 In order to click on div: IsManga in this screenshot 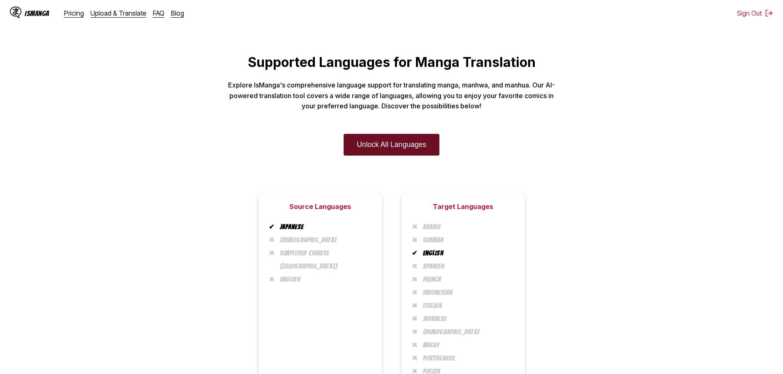, I will do `click(37, 13)`.